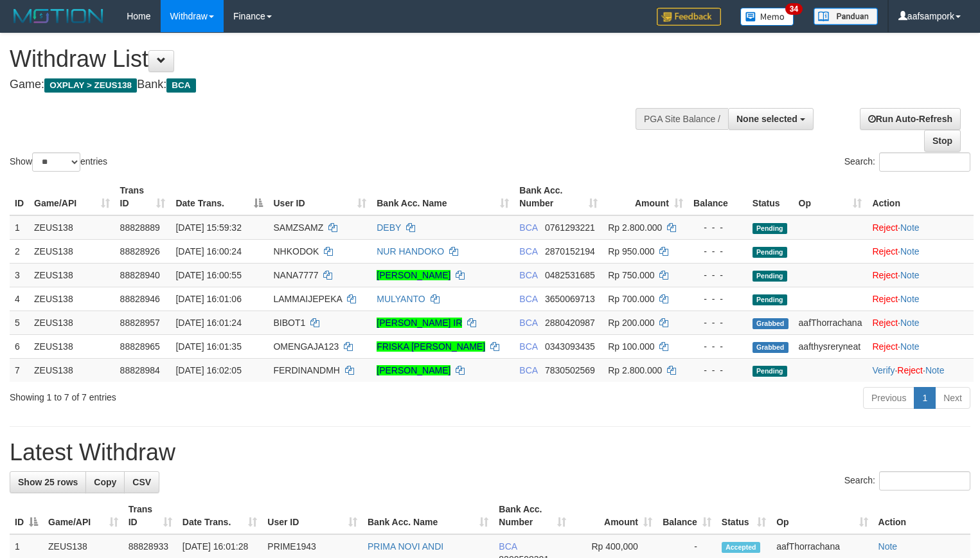 This screenshot has height=558, width=980. What do you see at coordinates (569, 323) in the screenshot?
I see `span: Copy 2880420987 to clipboard` at bounding box center [569, 323].